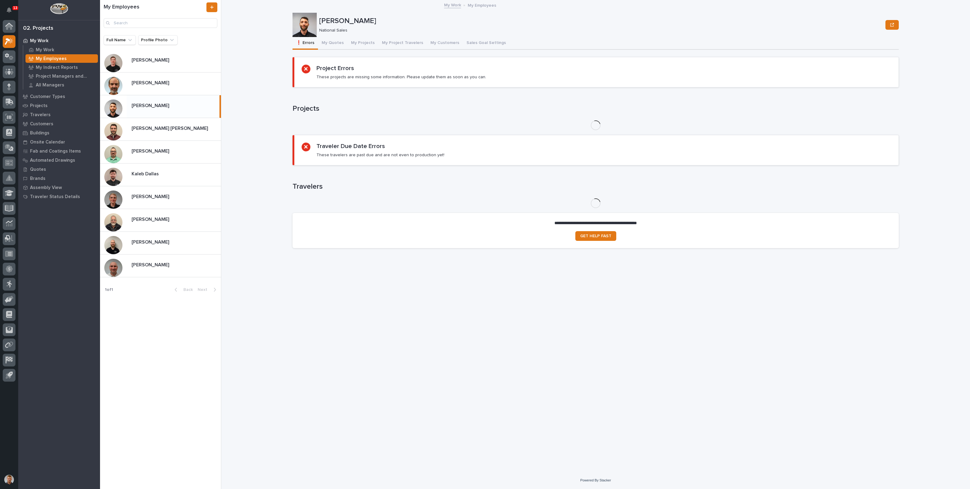 The image size is (970, 489). What do you see at coordinates (305, 43) in the screenshot?
I see `button: ❗ Errors` at bounding box center [305, 43].